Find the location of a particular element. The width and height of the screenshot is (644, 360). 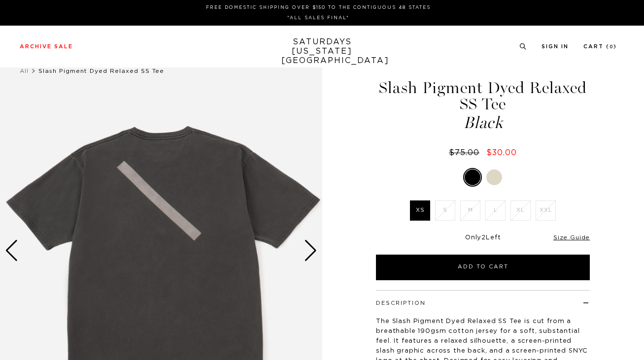

a: Cart (0) is located at coordinates (600, 47).